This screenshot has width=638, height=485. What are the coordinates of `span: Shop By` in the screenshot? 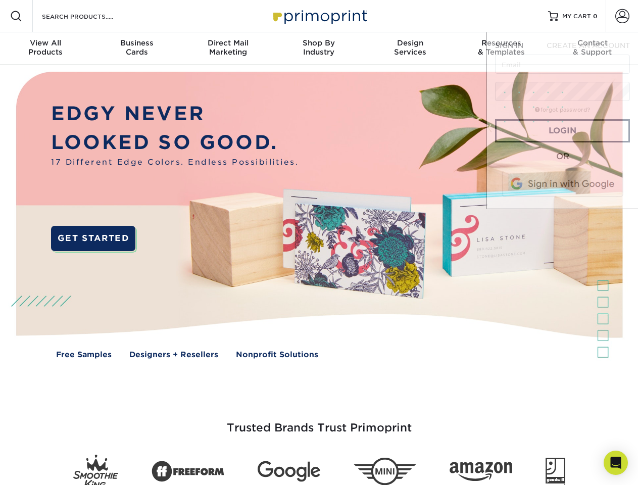 It's located at (319, 43).